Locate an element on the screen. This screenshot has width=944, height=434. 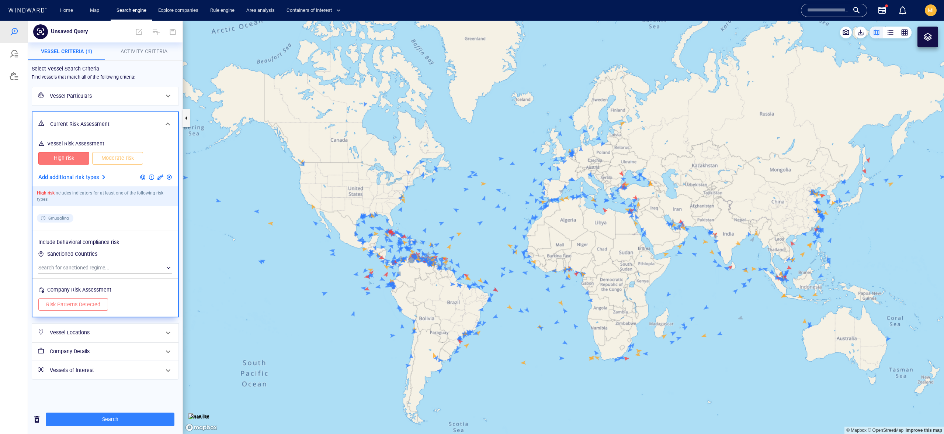
a: Mapbox logo is located at coordinates (201, 406).